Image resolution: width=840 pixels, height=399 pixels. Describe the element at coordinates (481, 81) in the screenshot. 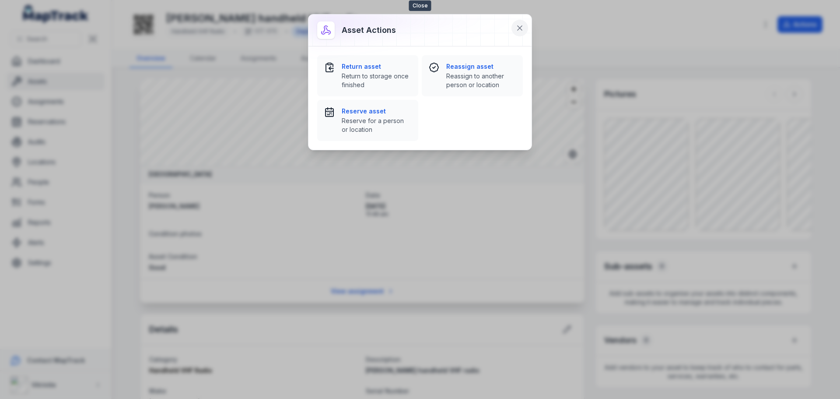

I see `span: Reassign to another person or location` at that location.